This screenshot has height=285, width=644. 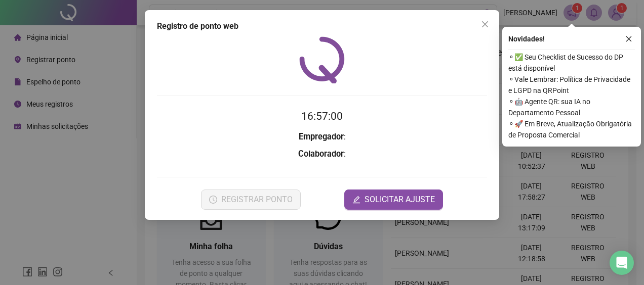 What do you see at coordinates (572, 85) in the screenshot?
I see `span: ⚬ Vale Lembrar: Política de Privacidade e LGPD na QRPoint` at bounding box center [572, 85].